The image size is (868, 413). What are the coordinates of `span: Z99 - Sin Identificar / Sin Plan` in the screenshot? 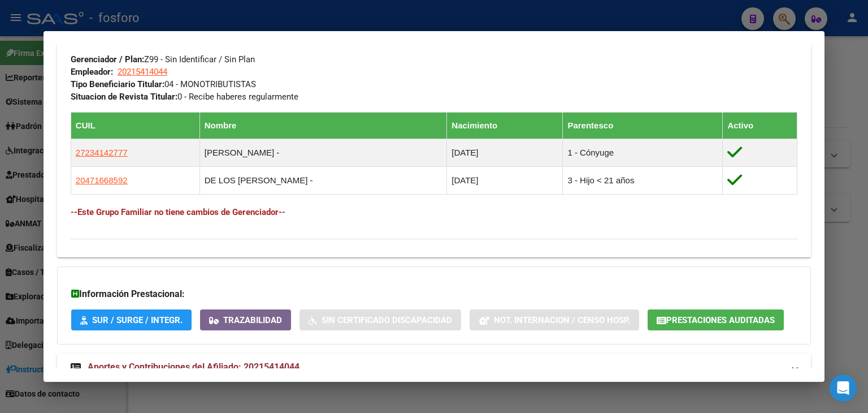 It's located at (163, 59).